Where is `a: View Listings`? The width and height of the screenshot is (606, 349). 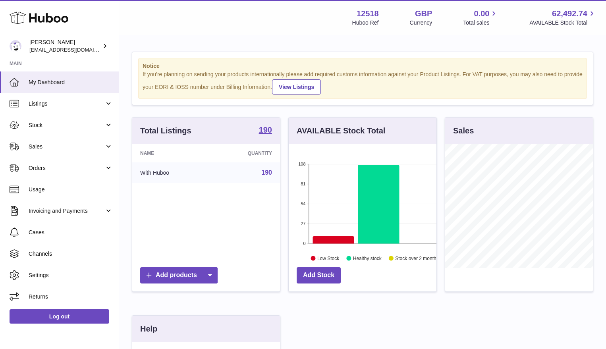
a: View Listings is located at coordinates (296, 87).